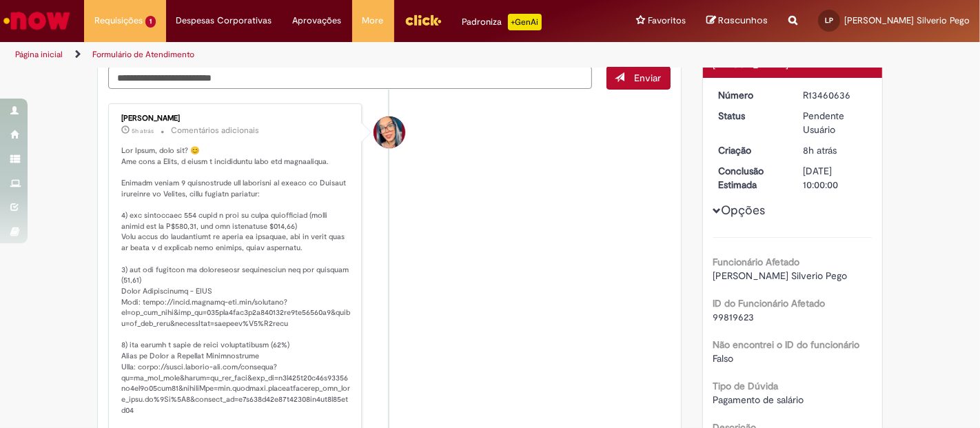 This screenshot has width=980, height=428. I want to click on span: Falso, so click(723, 358).